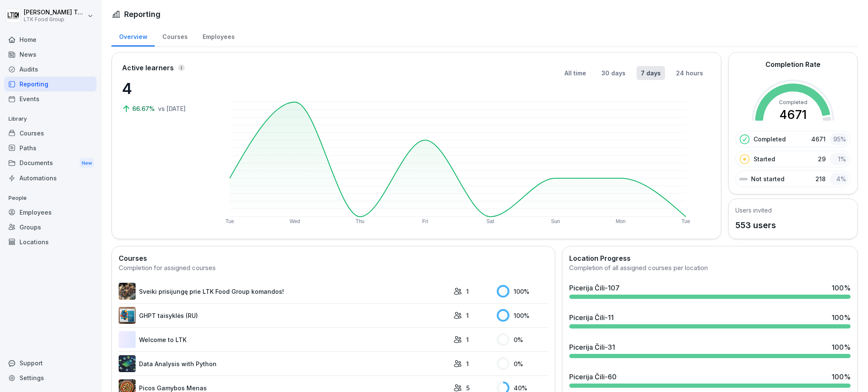 The height and width of the screenshot is (392, 868). What do you see at coordinates (592, 347) in the screenshot?
I see `div: Picerija Čili-31` at bounding box center [592, 347].